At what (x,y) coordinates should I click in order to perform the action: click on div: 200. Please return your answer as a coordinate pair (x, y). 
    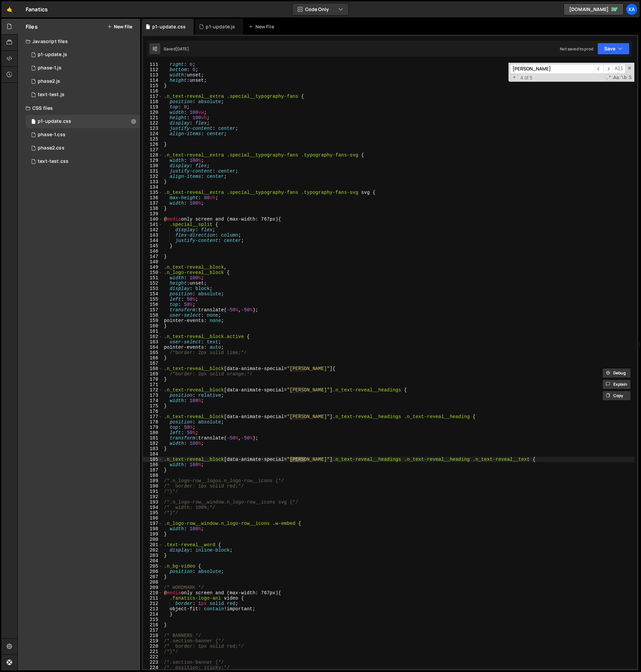
    Looking at the image, I should click on (153, 539).